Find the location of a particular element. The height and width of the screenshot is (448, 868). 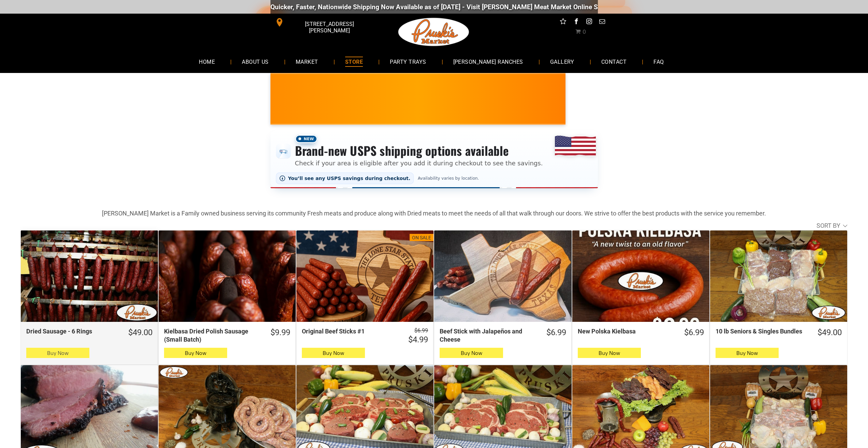

div: 10 lb Seniors & Singles Bundles is located at coordinates (760, 331).